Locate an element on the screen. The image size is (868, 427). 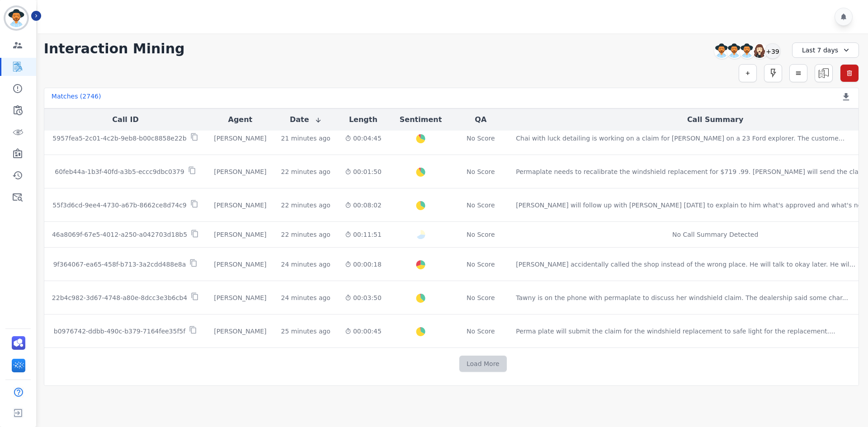
p: 60feb44a-1b3f-40fd-a3b5-eccc9dbc0379 is located at coordinates (119, 172).